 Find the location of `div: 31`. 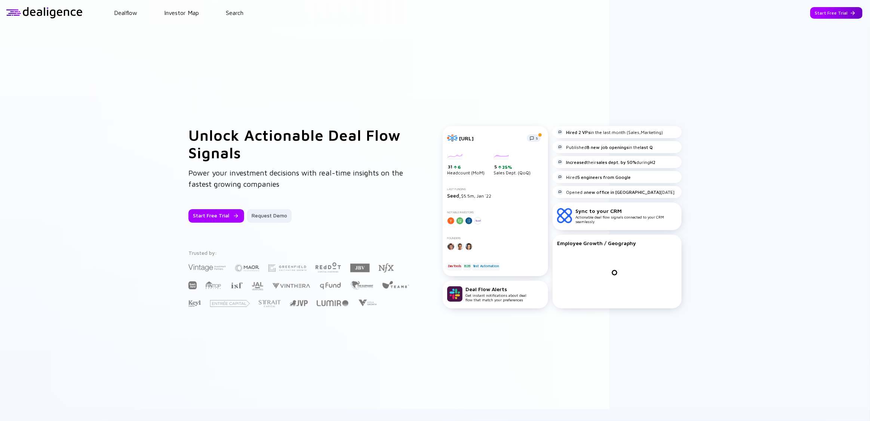

div: 31 is located at coordinates (466, 167).